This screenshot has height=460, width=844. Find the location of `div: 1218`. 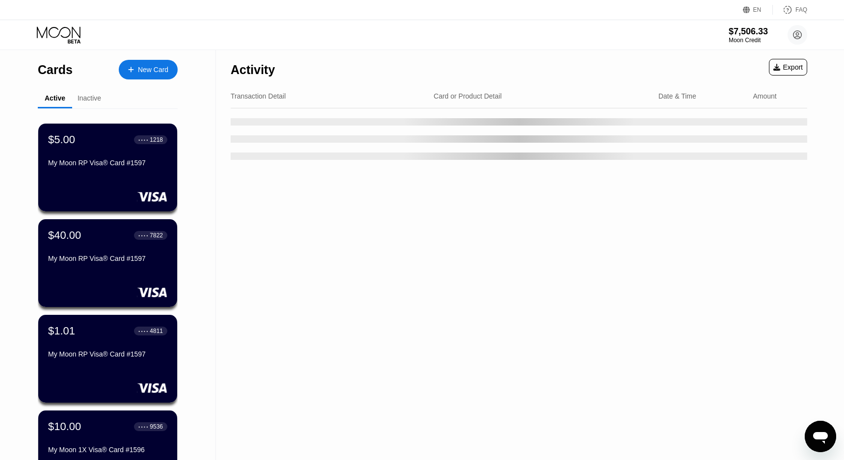

div: 1218 is located at coordinates (156, 140).